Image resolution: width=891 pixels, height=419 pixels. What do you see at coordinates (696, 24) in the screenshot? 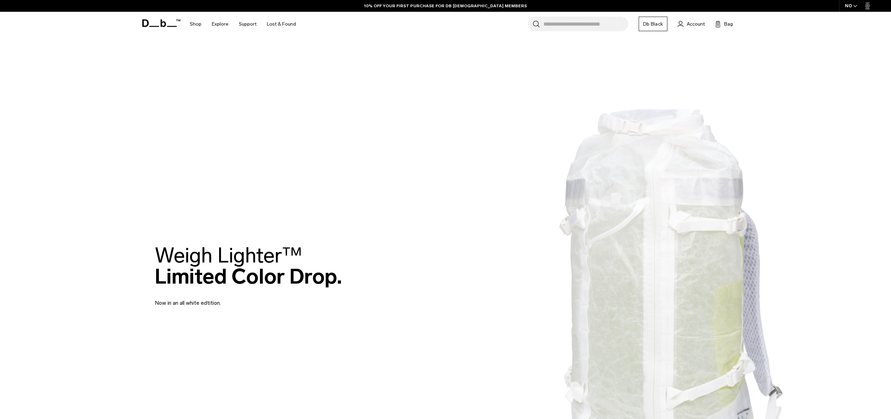
I see `span: Account` at bounding box center [696, 24].